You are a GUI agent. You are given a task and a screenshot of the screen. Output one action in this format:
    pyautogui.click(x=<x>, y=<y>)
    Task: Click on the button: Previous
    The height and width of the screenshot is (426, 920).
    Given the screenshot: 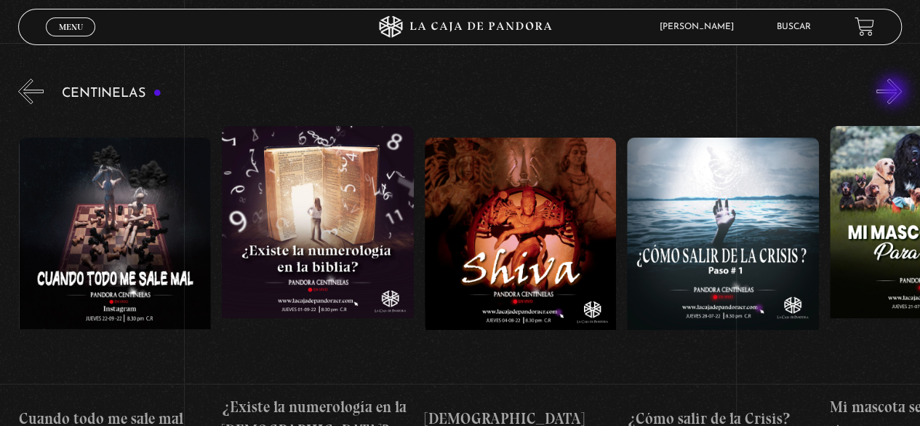 What is the action you would take?
    pyautogui.click(x=31, y=91)
    